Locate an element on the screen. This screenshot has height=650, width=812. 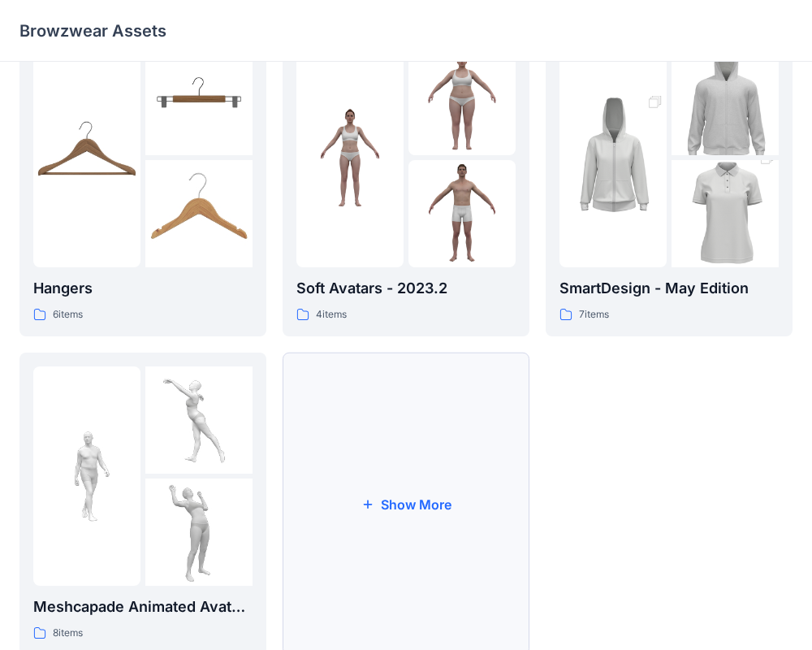
p: Browzwear Assets is located at coordinates (93, 31).